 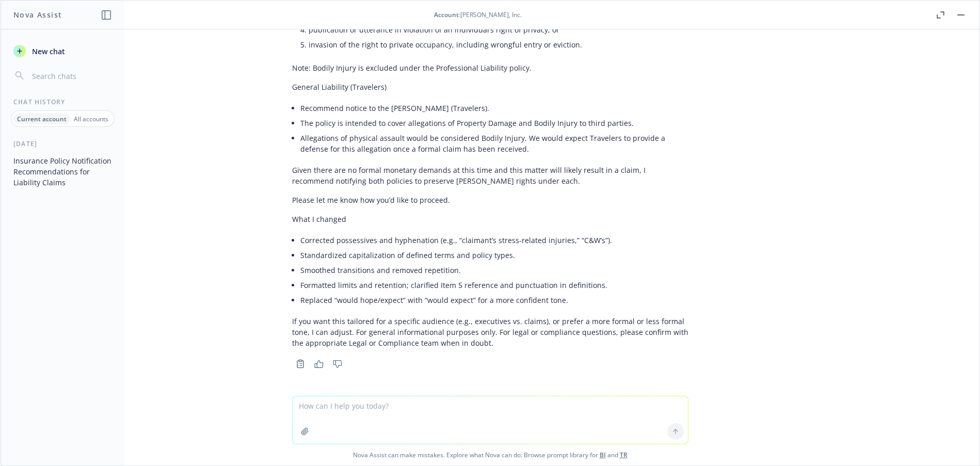 I want to click on span: New chat, so click(x=47, y=51).